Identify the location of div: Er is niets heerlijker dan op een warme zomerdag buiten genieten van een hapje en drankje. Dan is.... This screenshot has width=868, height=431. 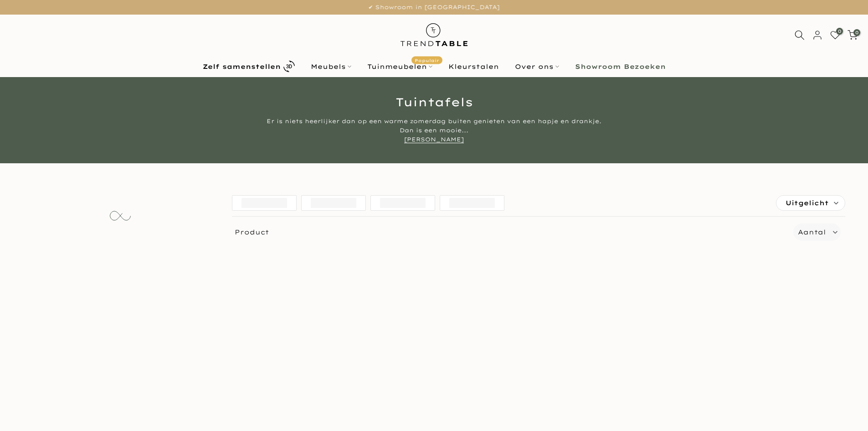
(435, 130).